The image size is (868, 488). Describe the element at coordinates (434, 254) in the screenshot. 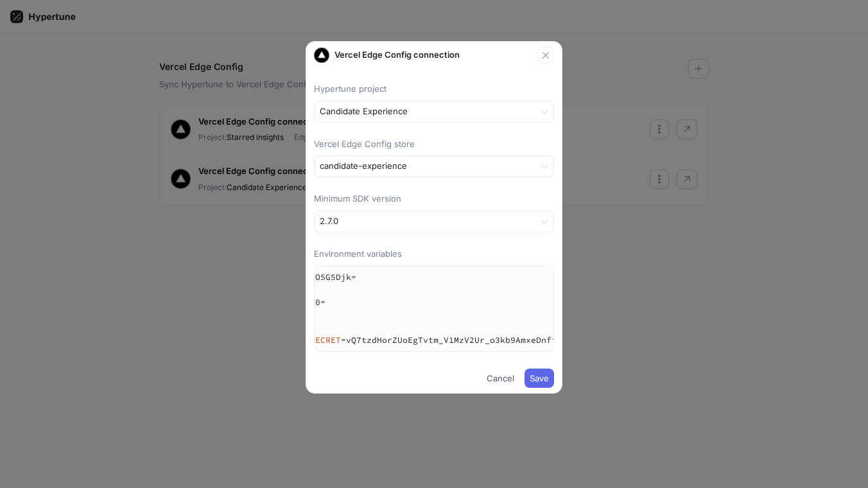

I see `p: Environment variables` at that location.